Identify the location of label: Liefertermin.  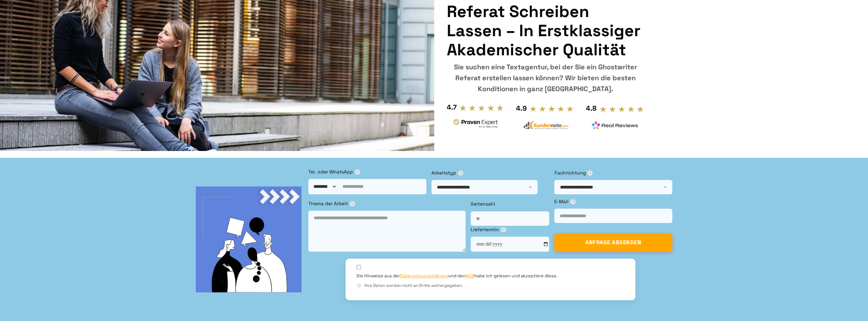
(510, 230).